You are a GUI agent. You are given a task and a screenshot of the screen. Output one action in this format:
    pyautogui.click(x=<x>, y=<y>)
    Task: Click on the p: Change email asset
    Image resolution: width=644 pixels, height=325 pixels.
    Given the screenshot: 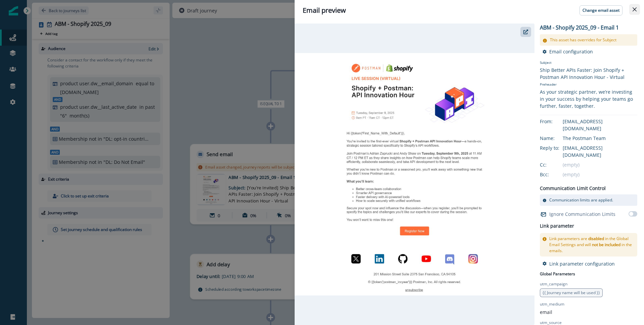 What is the action you would take?
    pyautogui.click(x=601, y=10)
    